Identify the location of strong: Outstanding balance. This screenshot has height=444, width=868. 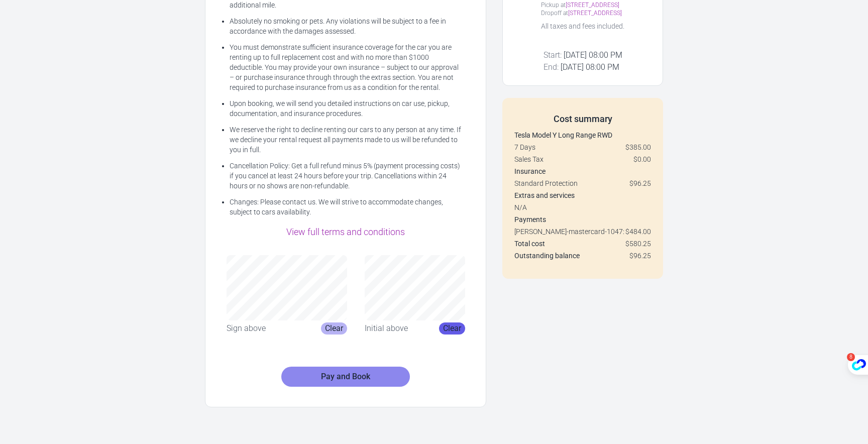
(547, 256).